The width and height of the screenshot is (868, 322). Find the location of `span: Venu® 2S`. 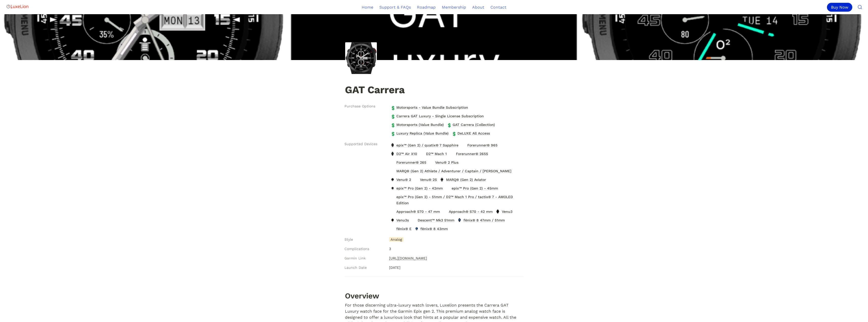

span: Venu® 2S is located at coordinates (429, 180).